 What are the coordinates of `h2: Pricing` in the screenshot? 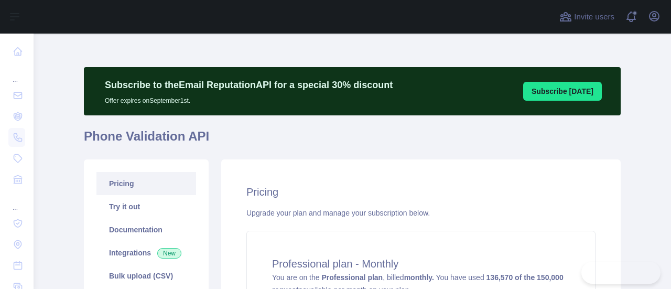 It's located at (421, 192).